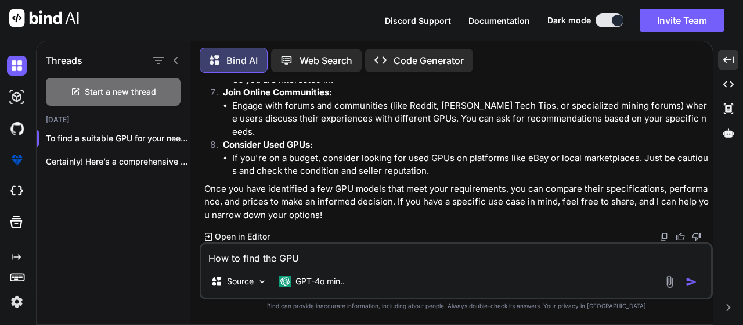  I want to click on p: Bind AI, so click(242, 60).